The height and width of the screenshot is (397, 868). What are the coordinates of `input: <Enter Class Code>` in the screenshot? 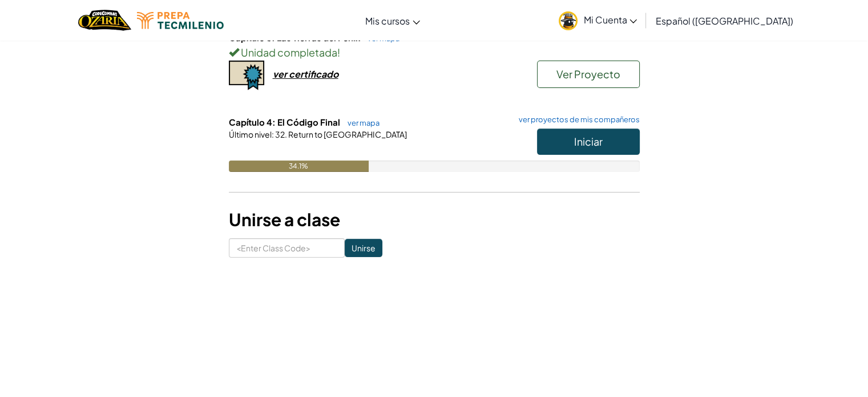 It's located at (286, 248).